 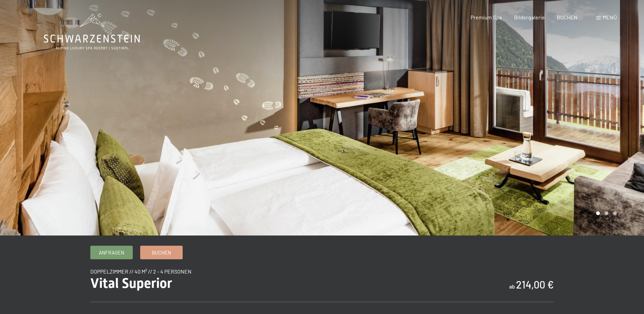 What do you see at coordinates (487, 17) in the screenshot?
I see `span: Premium Spa` at bounding box center [487, 17].